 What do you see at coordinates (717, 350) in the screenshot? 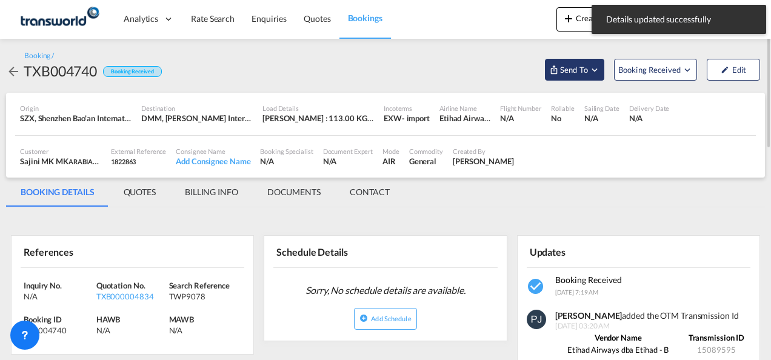
I see `td: 15089595` at bounding box center [717, 350].